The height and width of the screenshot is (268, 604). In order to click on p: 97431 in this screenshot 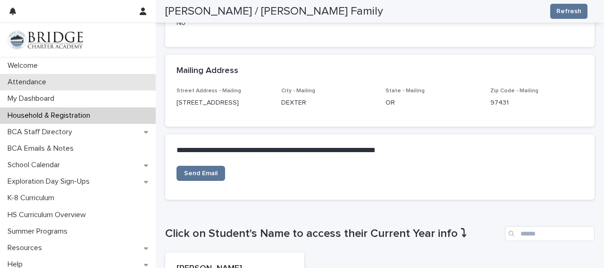, I will do `click(537, 103)`.